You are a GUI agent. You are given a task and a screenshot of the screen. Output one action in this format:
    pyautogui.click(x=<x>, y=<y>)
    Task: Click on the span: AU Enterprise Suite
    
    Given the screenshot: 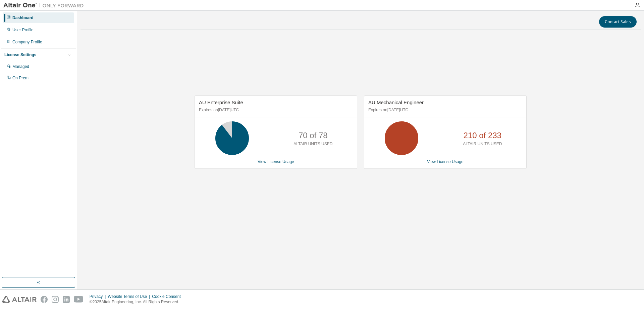 What is the action you would take?
    pyautogui.click(x=221, y=102)
    